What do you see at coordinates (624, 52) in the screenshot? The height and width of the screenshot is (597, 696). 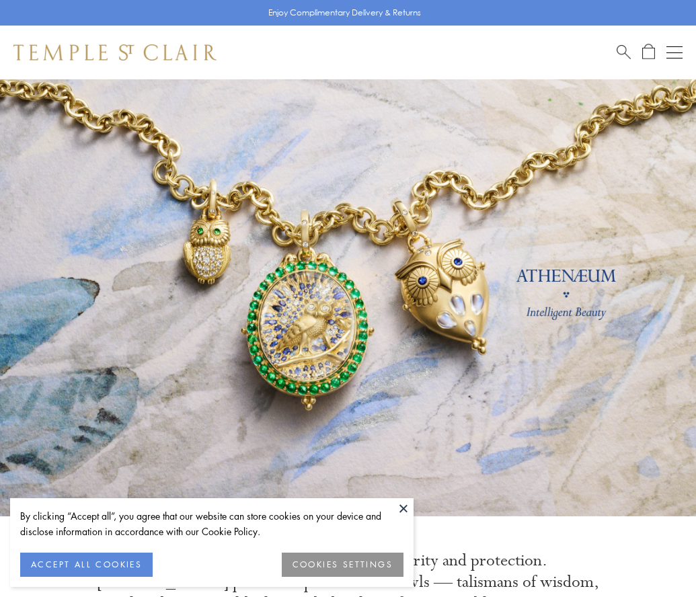 I see `a: Search` at bounding box center [624, 52].